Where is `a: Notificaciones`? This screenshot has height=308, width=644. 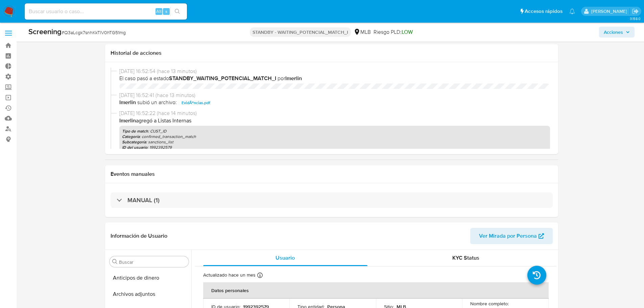
a: Notificaciones is located at coordinates (572, 11).